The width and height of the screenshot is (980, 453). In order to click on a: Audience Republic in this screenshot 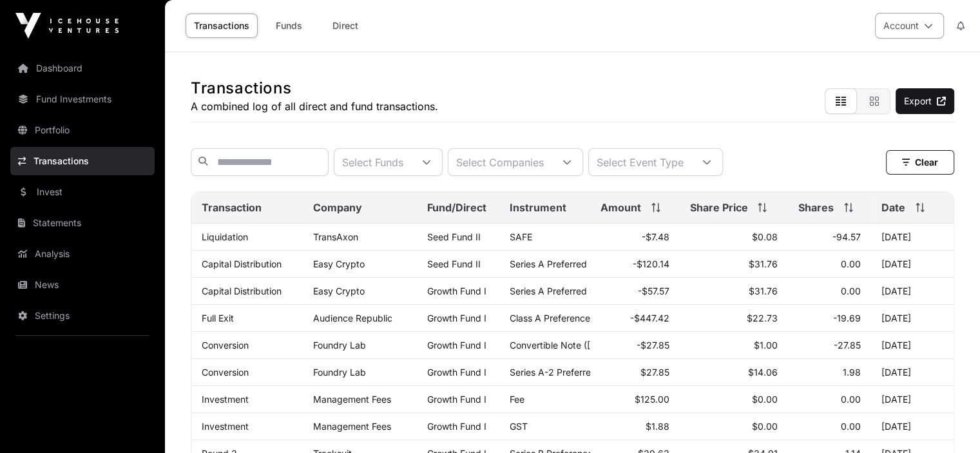, I will do `click(353, 318)`.